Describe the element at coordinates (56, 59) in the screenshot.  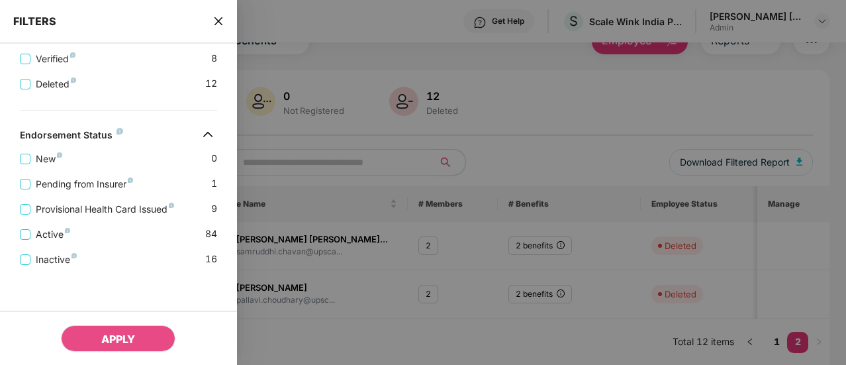
I see `span: Verified` at that location.